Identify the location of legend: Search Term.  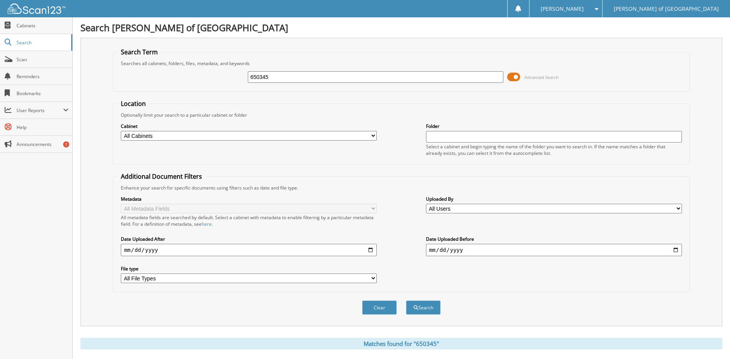
(139, 52).